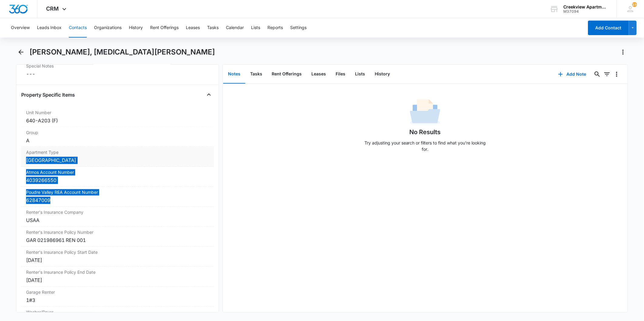 The width and height of the screenshot is (644, 321). I want to click on label: Renter's Insurance Policy Start Date, so click(117, 253).